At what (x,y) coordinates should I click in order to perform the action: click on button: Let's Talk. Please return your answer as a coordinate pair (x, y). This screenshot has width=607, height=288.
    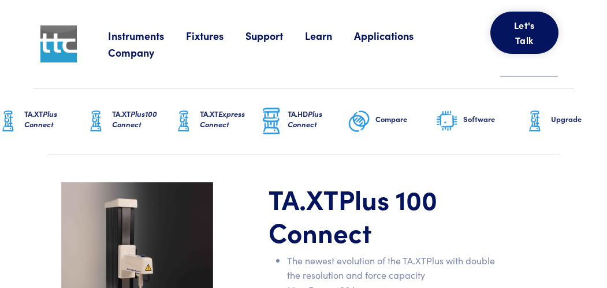
    Looking at the image, I should click on (524, 32).